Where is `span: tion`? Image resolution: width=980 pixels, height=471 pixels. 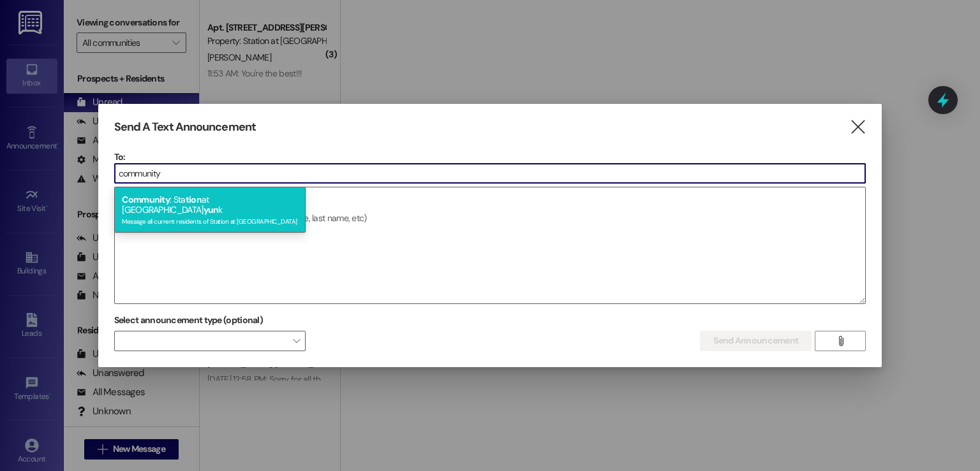
span: tion is located at coordinates (193, 199).